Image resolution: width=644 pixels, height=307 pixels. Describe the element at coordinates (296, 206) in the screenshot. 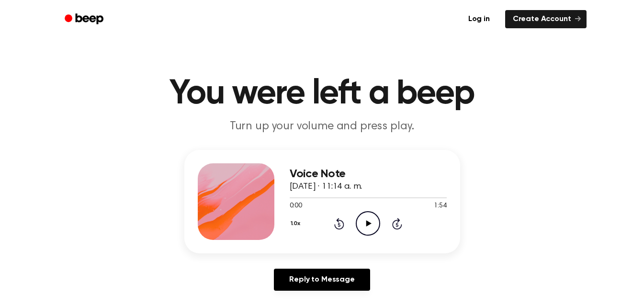

I see `span: 0:00` at that location.